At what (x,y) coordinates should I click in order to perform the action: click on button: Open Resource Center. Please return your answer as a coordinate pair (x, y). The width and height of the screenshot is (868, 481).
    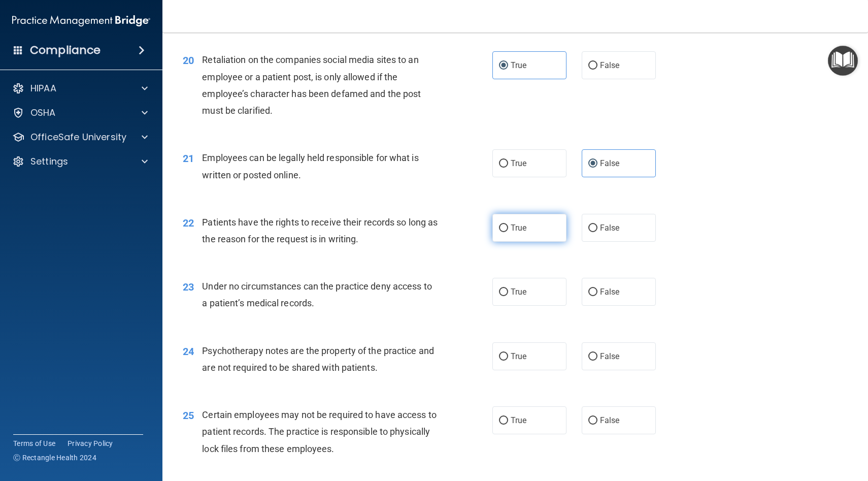
    Looking at the image, I should click on (843, 61).